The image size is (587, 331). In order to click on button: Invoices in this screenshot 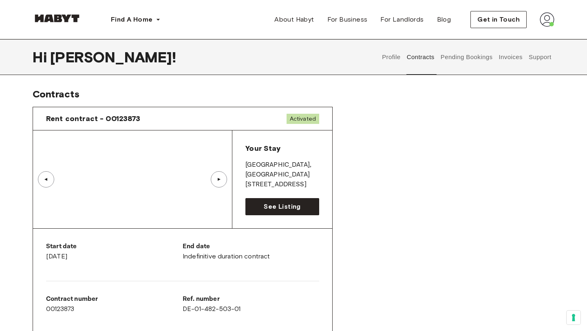, I will do `click(511, 57)`.